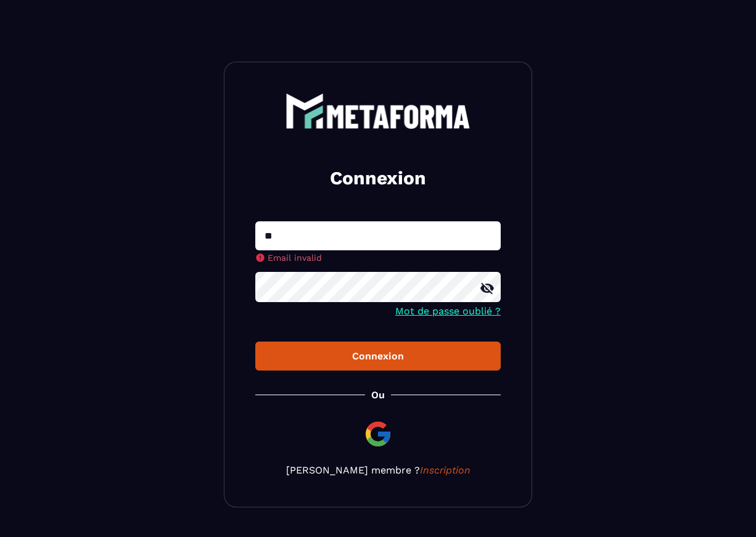 The image size is (756, 537). What do you see at coordinates (447, 310) in the screenshot?
I see `a: Mot de passe oublié ?` at bounding box center [447, 310].